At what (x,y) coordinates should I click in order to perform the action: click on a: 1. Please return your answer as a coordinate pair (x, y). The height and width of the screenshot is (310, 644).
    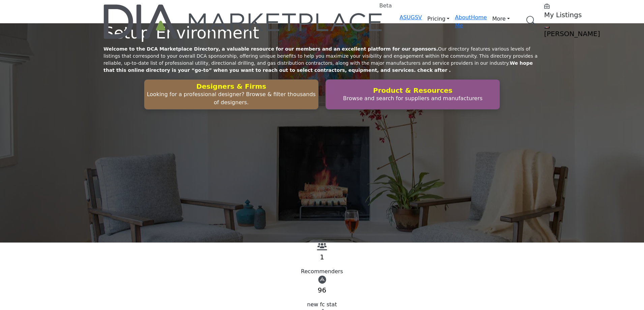
    Looking at the image, I should click on (322, 257).